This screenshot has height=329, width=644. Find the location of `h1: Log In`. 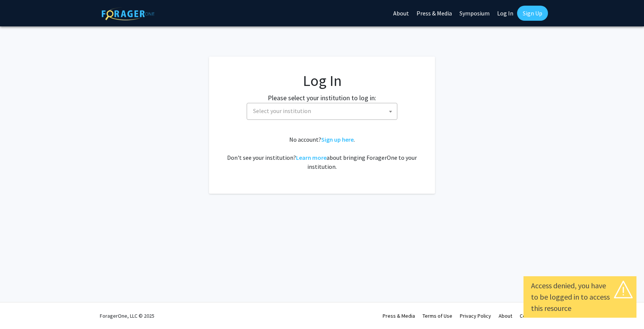

h1: Log In is located at coordinates (322, 81).